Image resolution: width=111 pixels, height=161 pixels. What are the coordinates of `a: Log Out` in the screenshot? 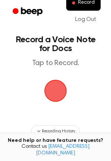 It's located at (85, 20).